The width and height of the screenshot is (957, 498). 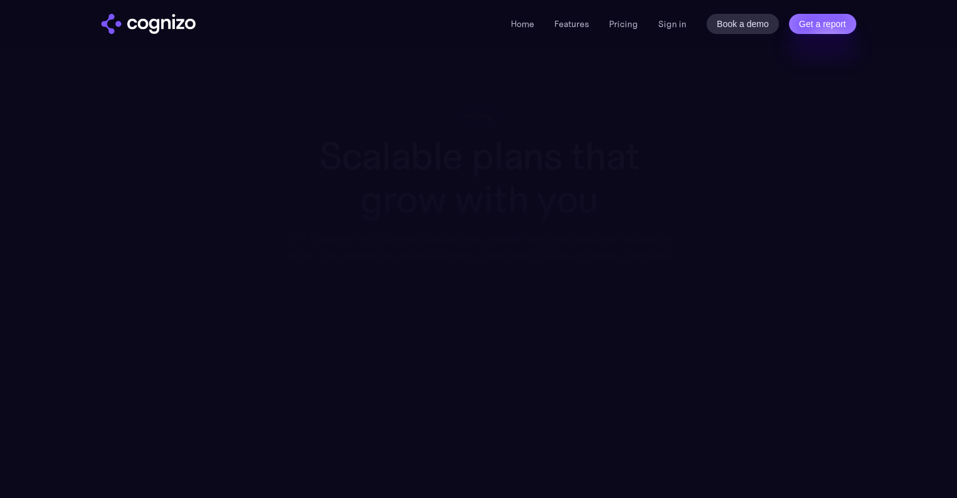 I want to click on img: cognizo logo, so click(x=149, y=24).